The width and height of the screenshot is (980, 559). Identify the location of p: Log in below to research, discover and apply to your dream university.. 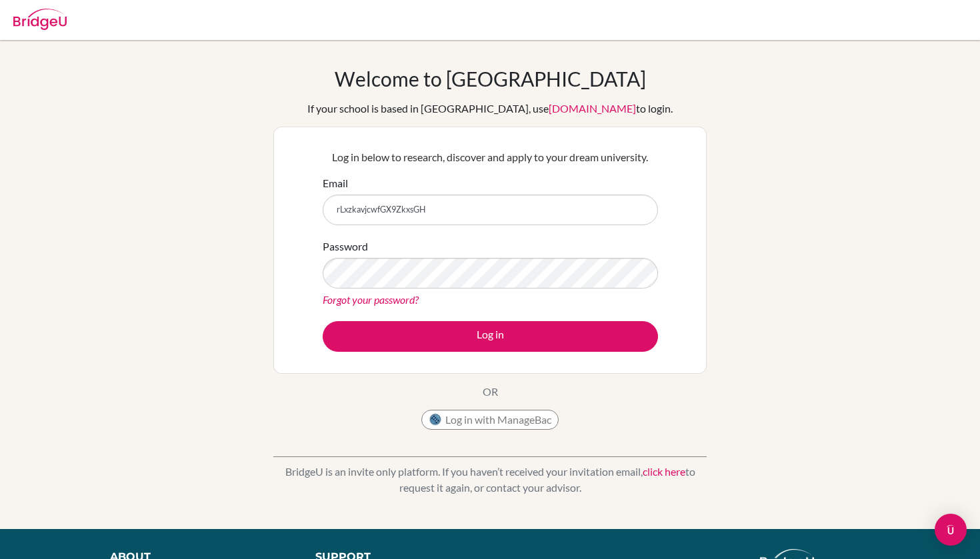
(490, 157).